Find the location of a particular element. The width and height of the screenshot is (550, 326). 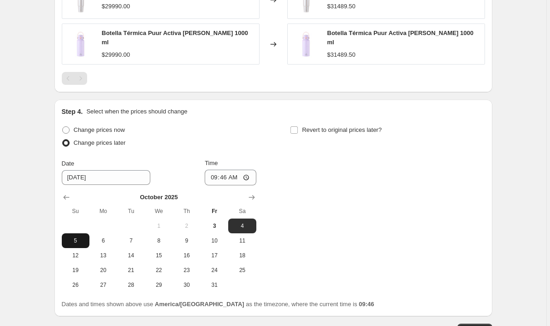

button: Thursday October 16 2025 is located at coordinates (187, 255).